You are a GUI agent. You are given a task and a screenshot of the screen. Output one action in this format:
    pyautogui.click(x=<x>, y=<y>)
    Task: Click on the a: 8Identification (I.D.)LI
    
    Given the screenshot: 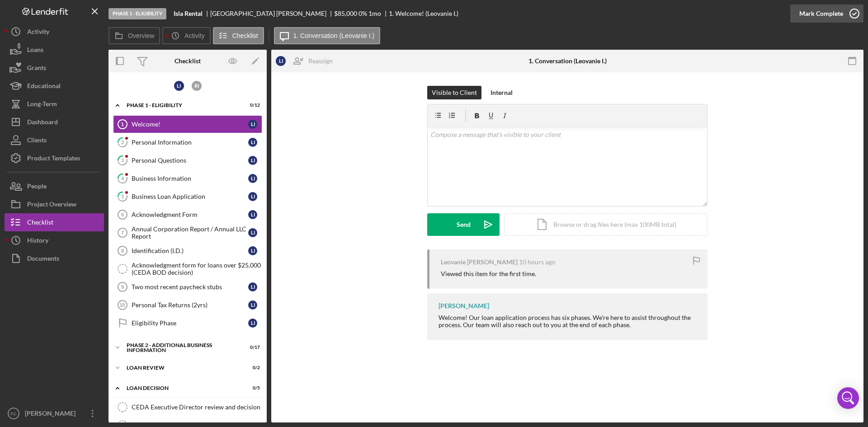 What is the action you would take?
    pyautogui.click(x=188, y=251)
    